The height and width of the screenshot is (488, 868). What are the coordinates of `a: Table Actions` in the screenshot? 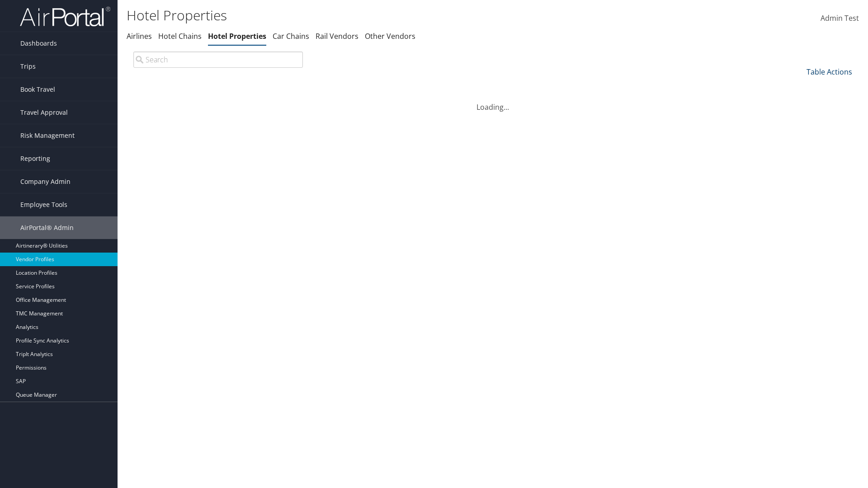 It's located at (829, 72).